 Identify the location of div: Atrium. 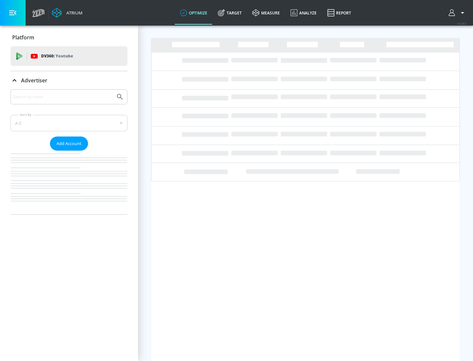
(73, 13).